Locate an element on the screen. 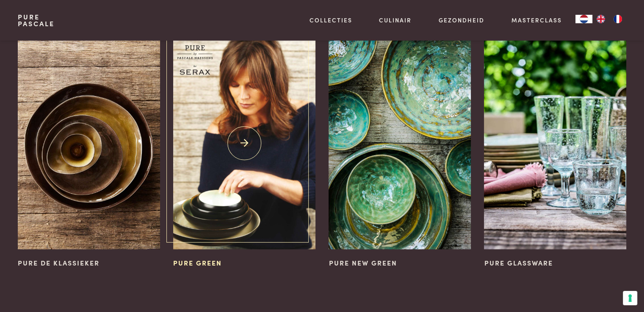 The image size is (644, 312). a: Pure de klassieker Pure de klassieker is located at coordinates (88, 153).